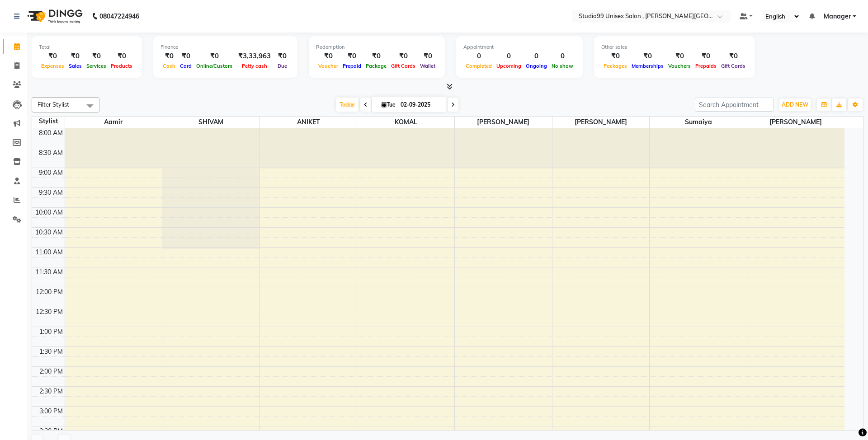 The height and width of the screenshot is (440, 868). Describe the element at coordinates (51, 351) in the screenshot. I see `div: 1:30 PM` at that location.